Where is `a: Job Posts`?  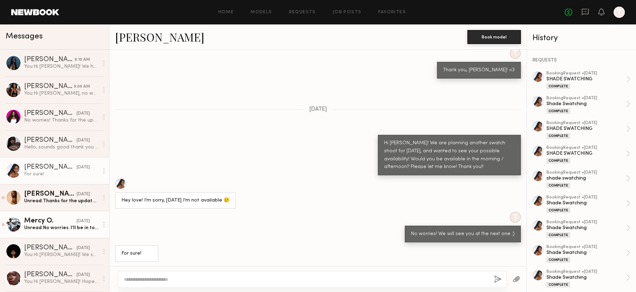 a: Job Posts is located at coordinates (347, 12).